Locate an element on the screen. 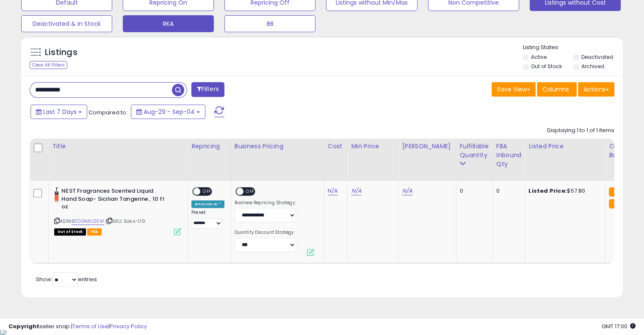 The width and height of the screenshot is (644, 335). button: Deactivated & In Stock is located at coordinates (66, 24).